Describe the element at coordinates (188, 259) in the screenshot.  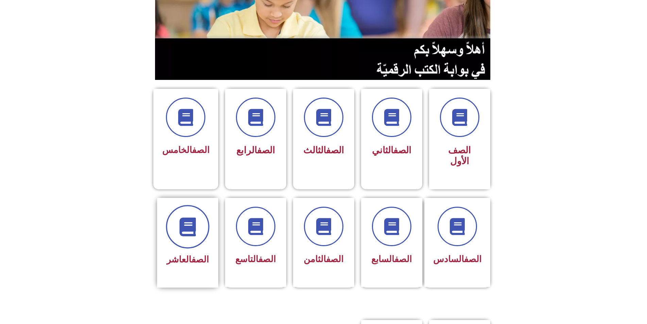
I see `span: العاشر` at that location.